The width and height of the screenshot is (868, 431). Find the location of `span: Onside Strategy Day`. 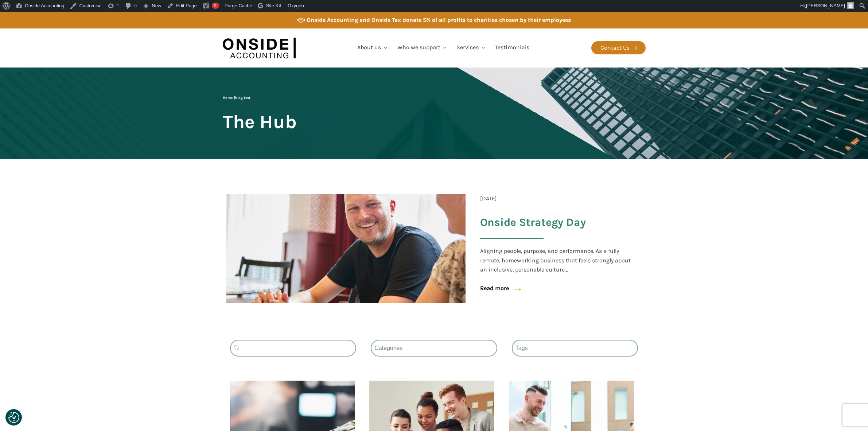

span: Onside Strategy Day is located at coordinates (533, 222).